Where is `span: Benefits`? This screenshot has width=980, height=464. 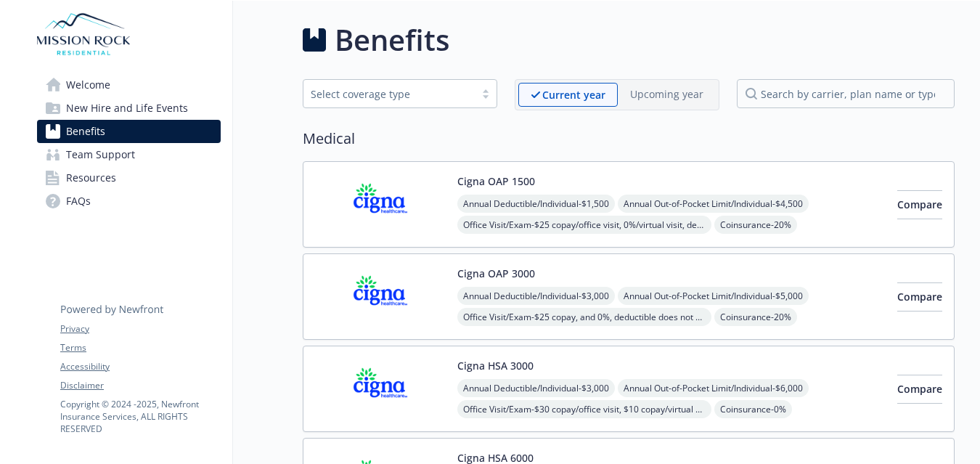
span: Benefits is located at coordinates (86, 131).